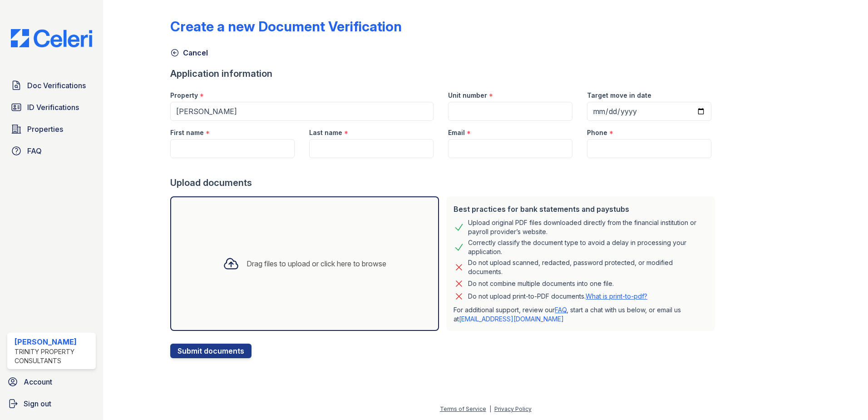  Describe the element at coordinates (619, 96) in the screenshot. I see `label: Target move in date` at that location.